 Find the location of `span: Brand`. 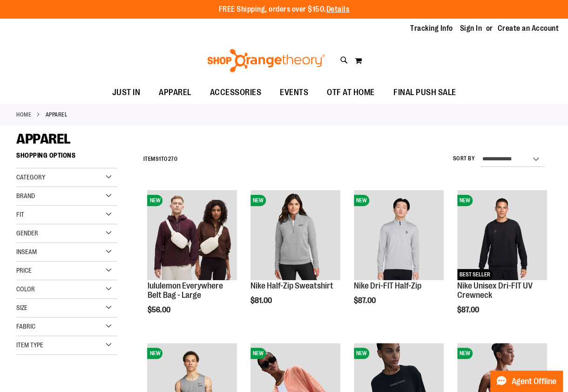

span: Brand is located at coordinates (26, 196).